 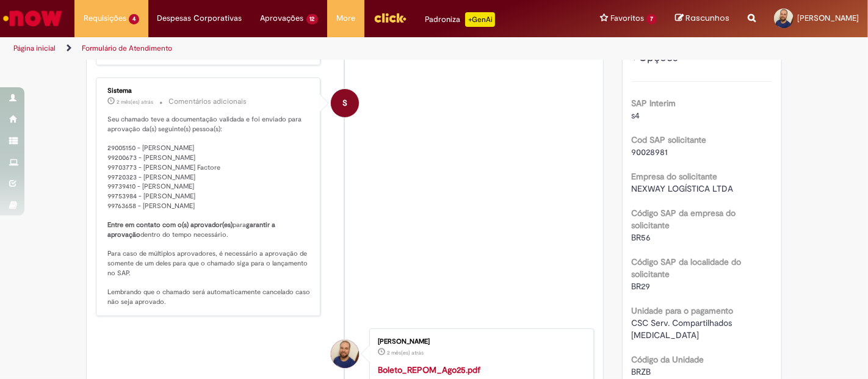 What do you see at coordinates (687, 267) in the screenshot?
I see `b: Código SAP da localidade do solicitante` at bounding box center [687, 267].